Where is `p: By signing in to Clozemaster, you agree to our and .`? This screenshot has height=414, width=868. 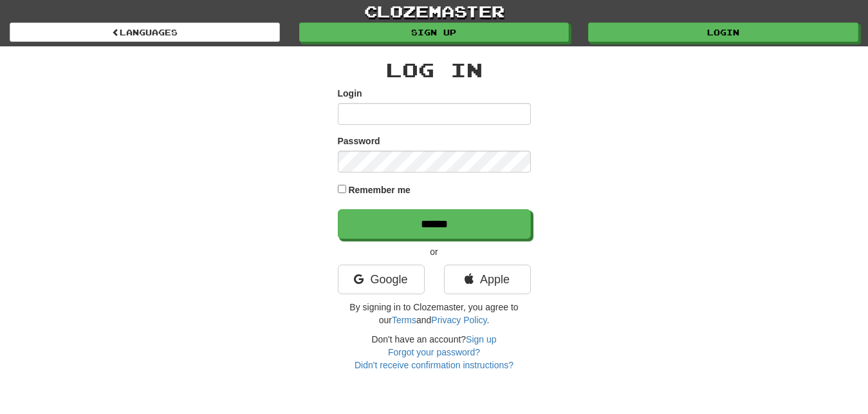 p: By signing in to Clozemaster, you agree to our and . is located at coordinates (434, 314).